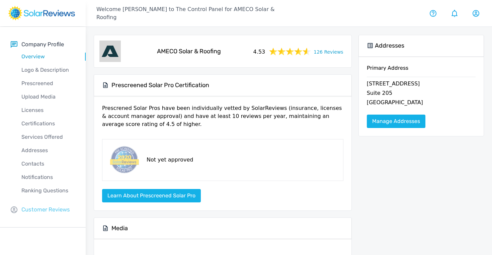 This screenshot has height=255, width=492. Describe the element at coordinates (396, 121) in the screenshot. I see `a: Manage Addresses` at that location.